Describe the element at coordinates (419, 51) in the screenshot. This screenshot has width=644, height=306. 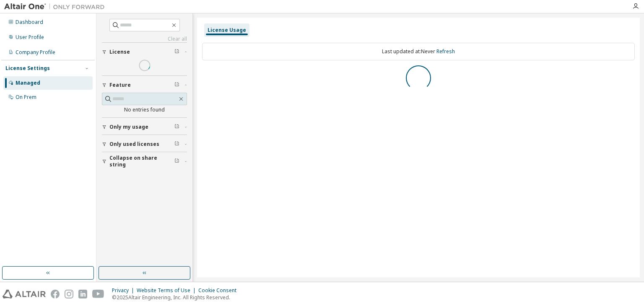
I see `div: Last updated at: Never` at that location.